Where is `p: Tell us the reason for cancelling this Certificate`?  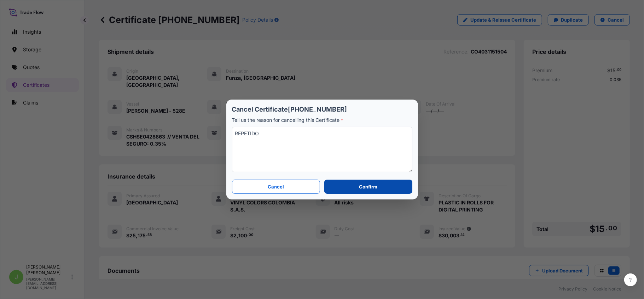
p: Tell us the reason for cancelling this Certificate is located at coordinates (322, 120).